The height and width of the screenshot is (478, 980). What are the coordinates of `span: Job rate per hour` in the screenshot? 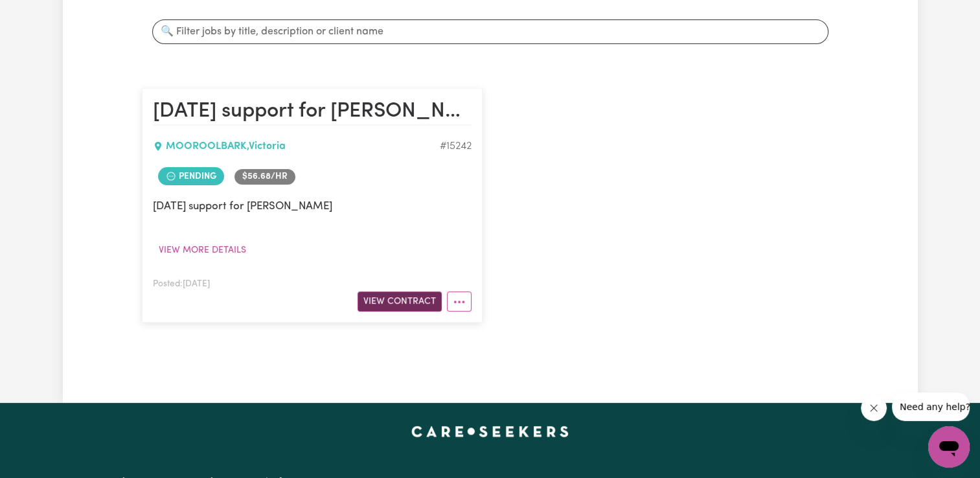 It's located at (265, 176).